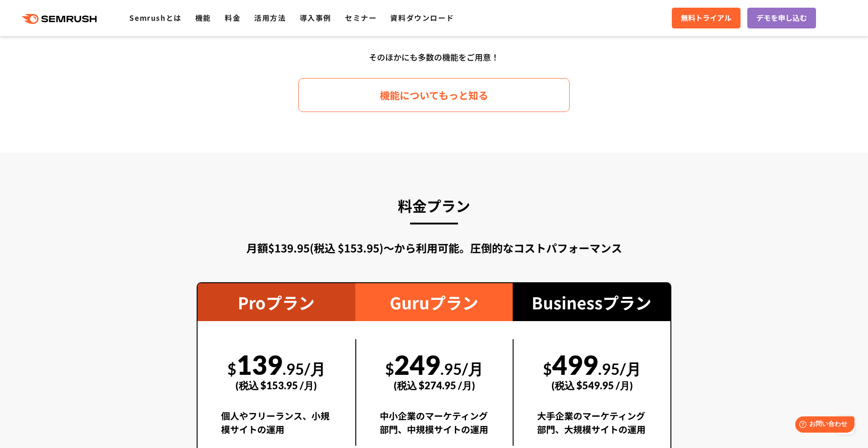 The height and width of the screenshot is (448, 868). What do you see at coordinates (706, 18) in the screenshot?
I see `a: 無料トライアル` at bounding box center [706, 18].